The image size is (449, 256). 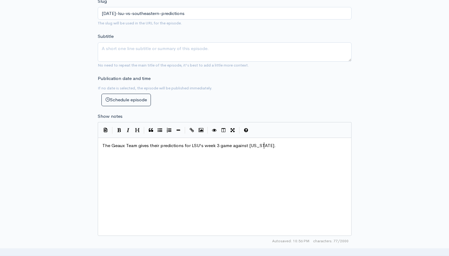 I want to click on button: Markdown Guide, so click(x=246, y=131).